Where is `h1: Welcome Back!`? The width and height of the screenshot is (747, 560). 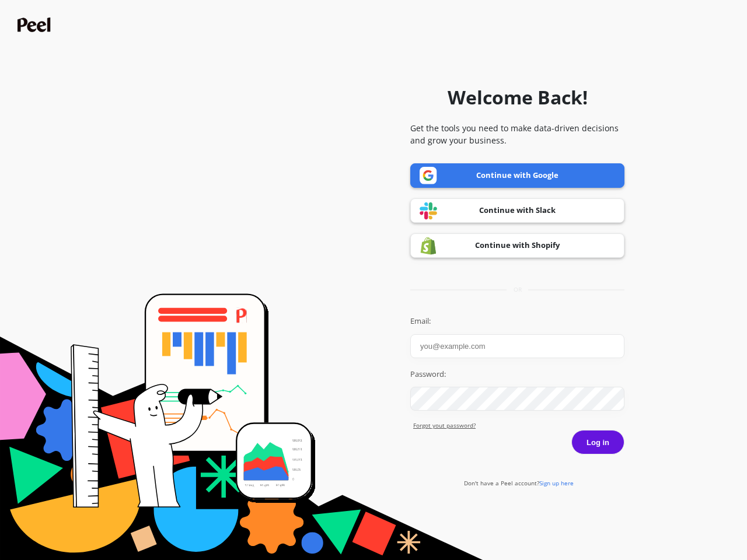
h1: Welcome Back! is located at coordinates (518, 97).